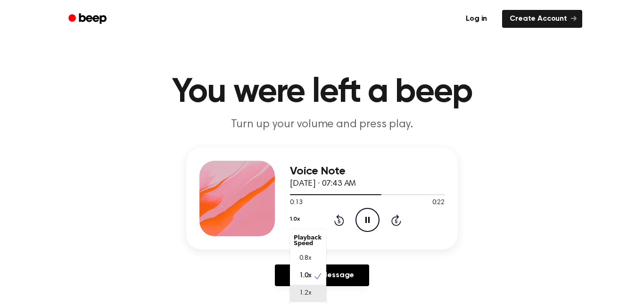 Image resolution: width=644 pixels, height=305 pixels. What do you see at coordinates (308, 240) in the screenshot?
I see `div: Playback Speed` at bounding box center [308, 240].